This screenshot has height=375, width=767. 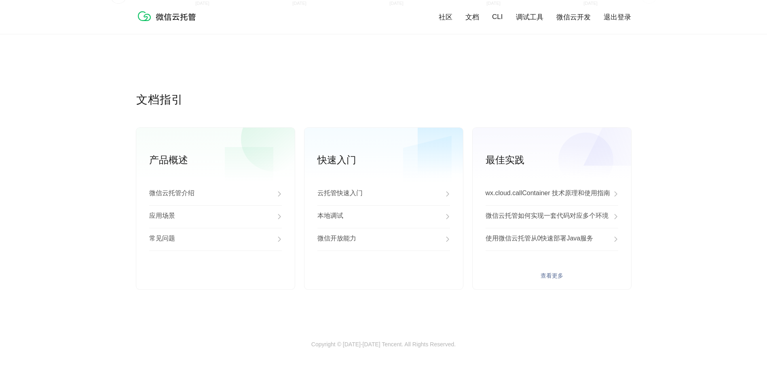 I want to click on p: 微信开放能力, so click(x=337, y=239).